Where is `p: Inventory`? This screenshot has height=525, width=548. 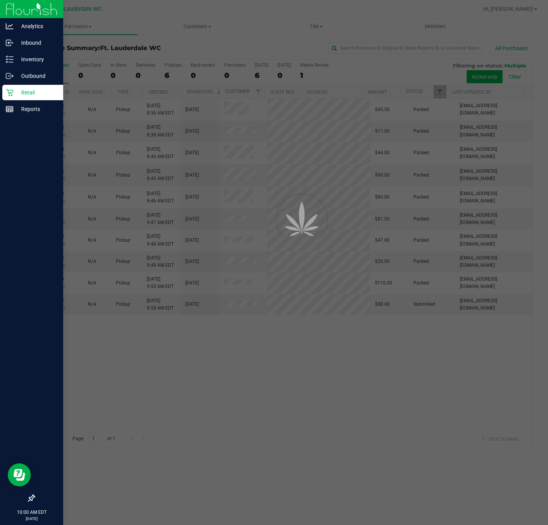 p: Inventory is located at coordinates (37, 59).